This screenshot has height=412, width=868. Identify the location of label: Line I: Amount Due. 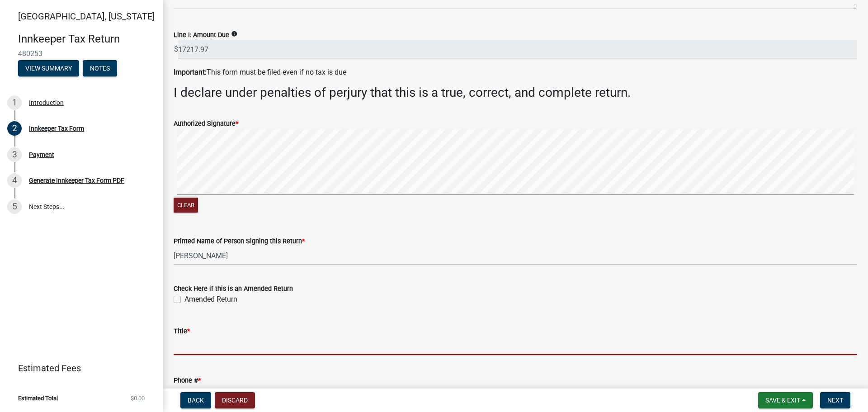
(202, 35).